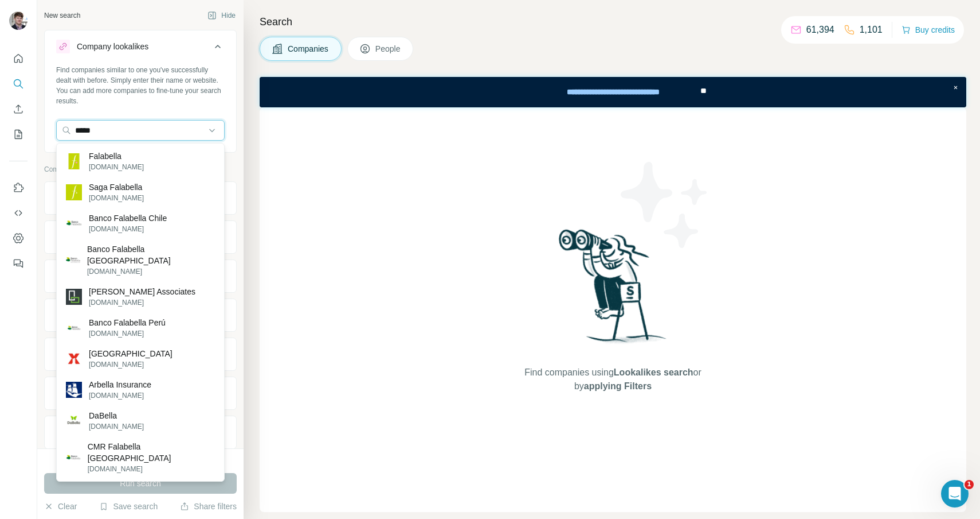 This screenshot has height=519, width=980. Describe the element at coordinates (128, 322) in the screenshot. I see `p: Banco Falabella Perú` at that location.